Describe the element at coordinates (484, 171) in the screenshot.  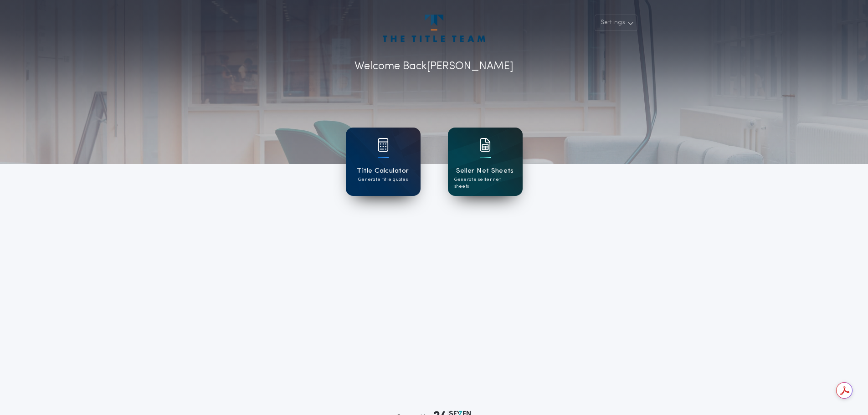
I see `h1: Seller Net Sheets` at that location.